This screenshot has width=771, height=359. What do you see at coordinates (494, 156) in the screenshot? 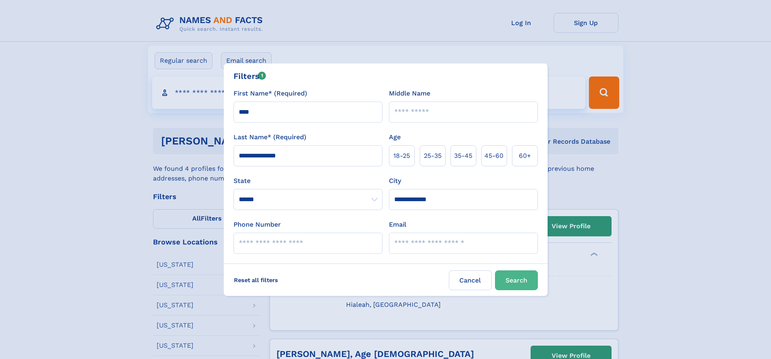
I see `span: 45‑60` at bounding box center [494, 156].